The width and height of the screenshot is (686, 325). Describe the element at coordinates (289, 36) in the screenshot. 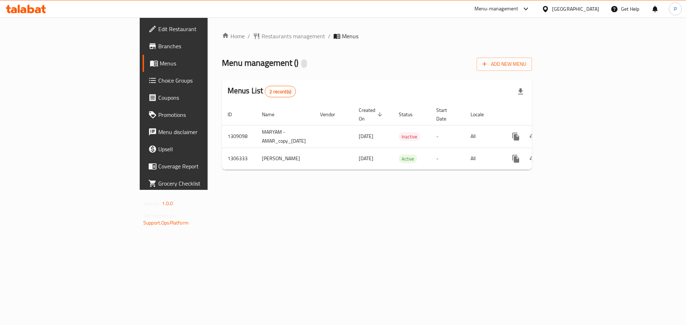

I see `a: Restaurants management` at that location.